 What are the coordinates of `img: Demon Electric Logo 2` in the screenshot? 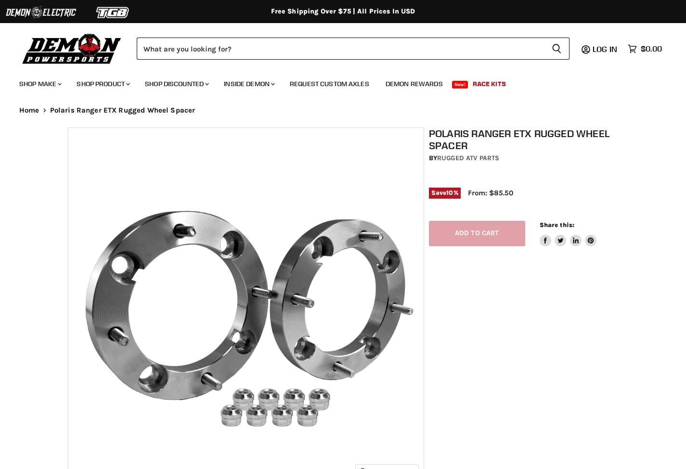 It's located at (41, 13).